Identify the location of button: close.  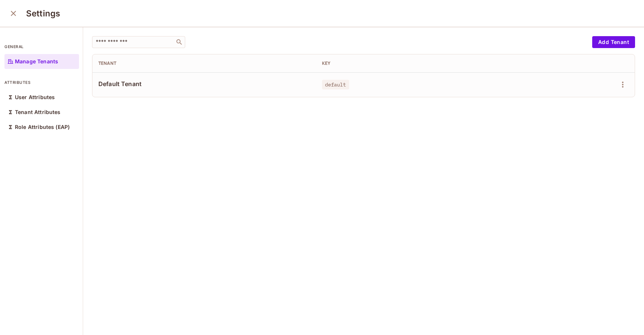
(13, 13).